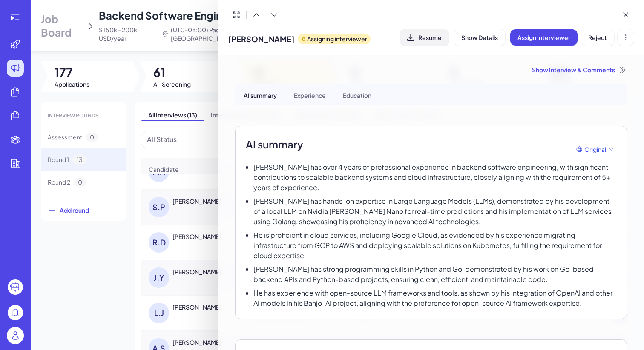  I want to click on div: Show Interview & Comments, so click(431, 70).